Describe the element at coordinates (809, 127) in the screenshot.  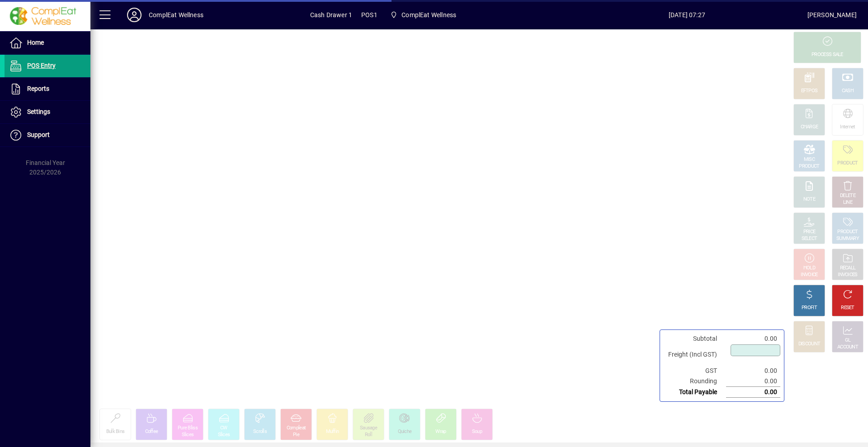
I see `div: CHARGE` at that location.